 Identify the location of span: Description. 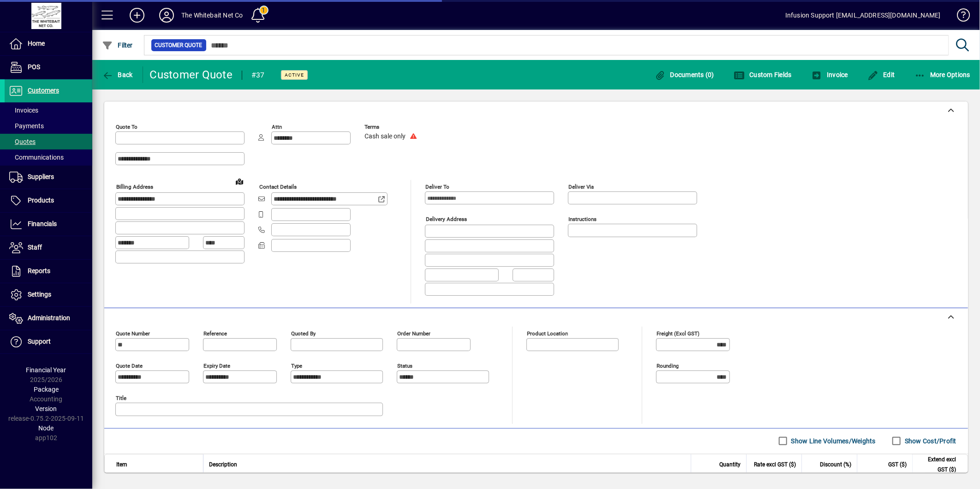
(223, 464).